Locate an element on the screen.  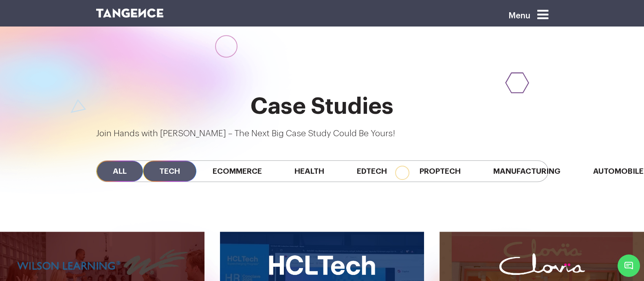
span: Manufacturing is located at coordinates (527, 171).